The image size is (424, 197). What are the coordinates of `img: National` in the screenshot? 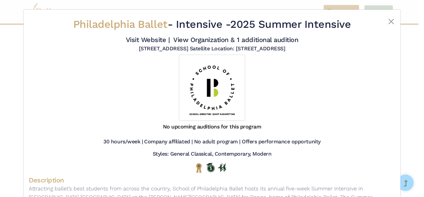 It's located at (199, 168).